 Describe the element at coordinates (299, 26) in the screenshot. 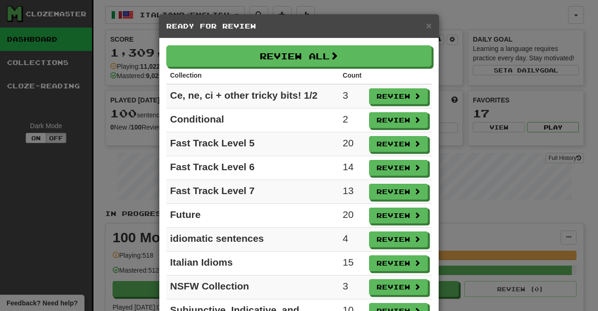

I see `h5: Ready for Review` at that location.